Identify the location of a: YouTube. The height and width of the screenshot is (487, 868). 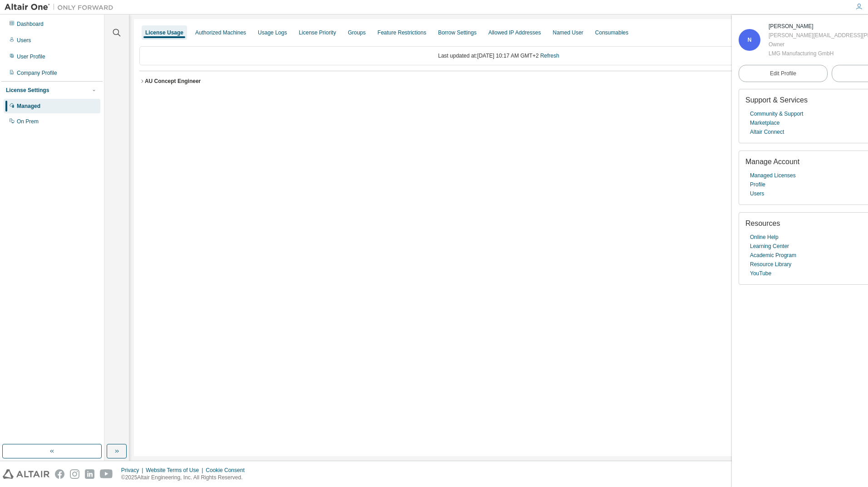
(760, 273).